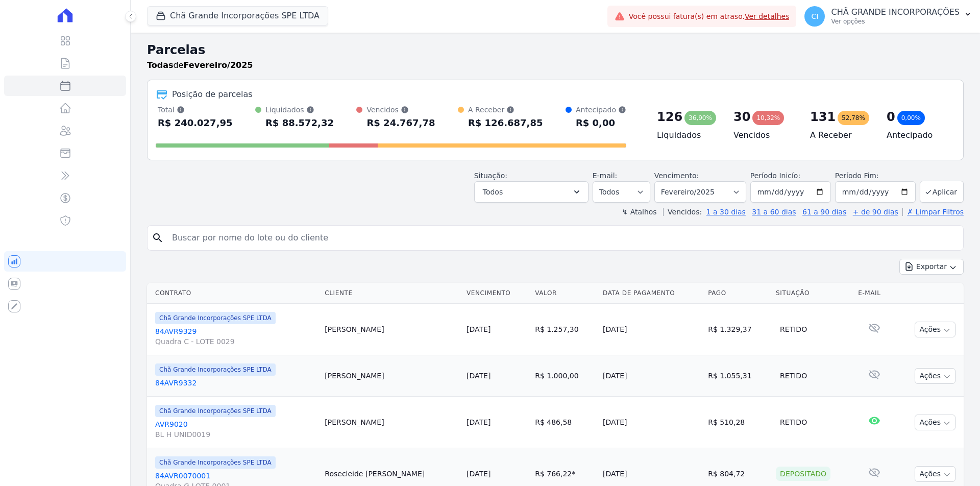 The image size is (980, 486). What do you see at coordinates (200, 65) in the screenshot?
I see `p: de` at bounding box center [200, 65].